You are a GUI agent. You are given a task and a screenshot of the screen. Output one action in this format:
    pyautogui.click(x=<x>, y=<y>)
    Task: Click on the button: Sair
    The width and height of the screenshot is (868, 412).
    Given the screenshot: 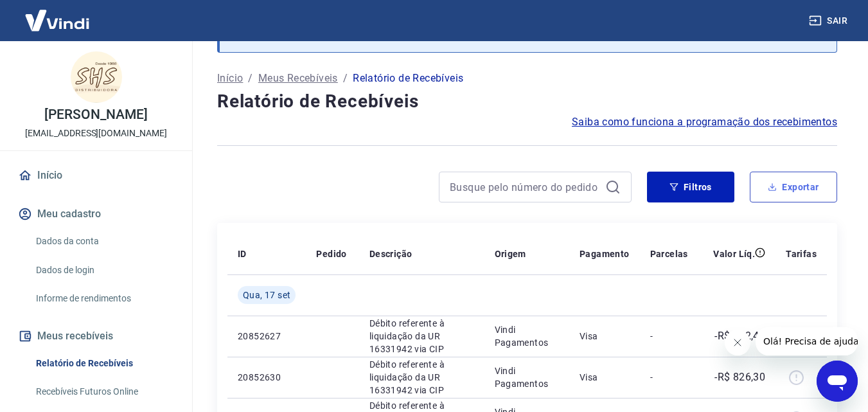 What is the action you would take?
    pyautogui.click(x=829, y=20)
    